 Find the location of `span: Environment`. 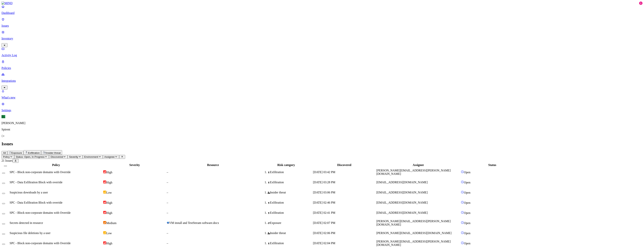

span: Environment is located at coordinates (91, 157).